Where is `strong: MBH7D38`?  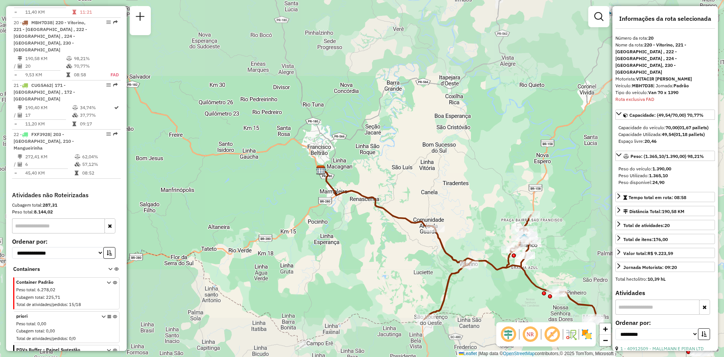 strong: MBH7D38 is located at coordinates (643, 85).